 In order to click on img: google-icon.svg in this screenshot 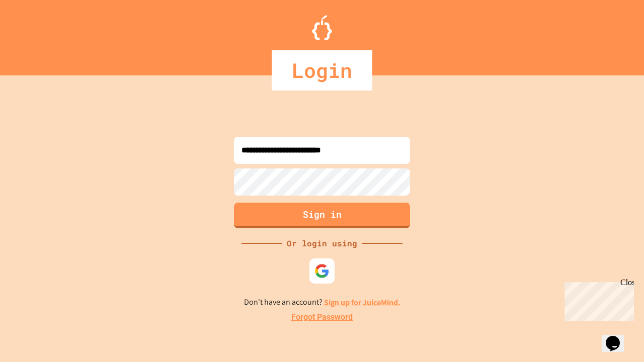, I will do `click(322, 271)`.